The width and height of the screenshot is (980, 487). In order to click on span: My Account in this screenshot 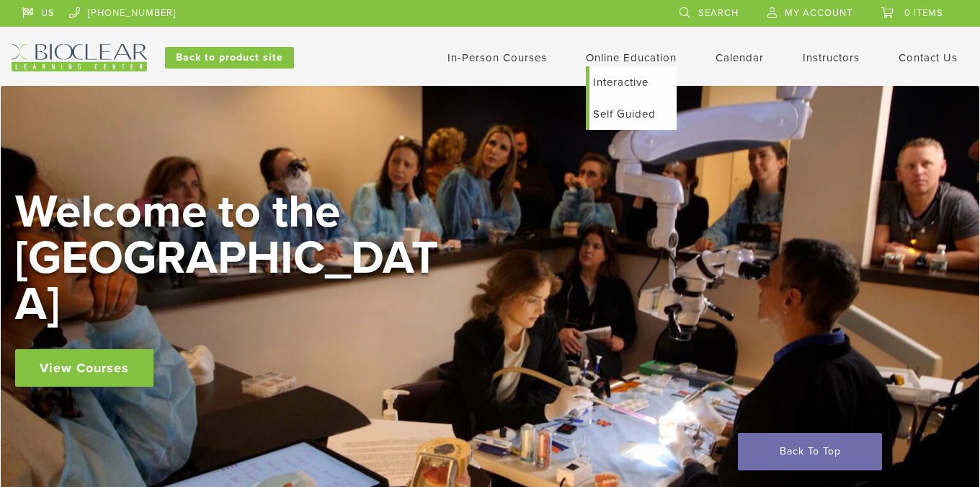, I will do `click(819, 13)`.